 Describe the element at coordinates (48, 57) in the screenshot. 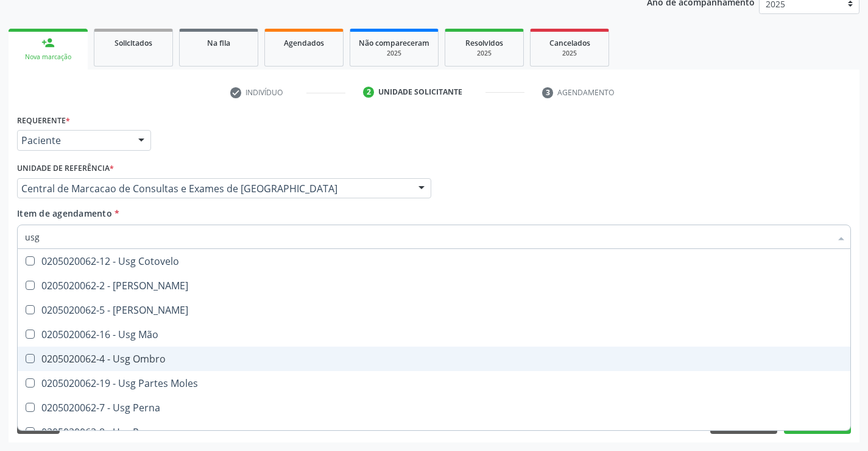

I see `div: Nova marcação` at that location.